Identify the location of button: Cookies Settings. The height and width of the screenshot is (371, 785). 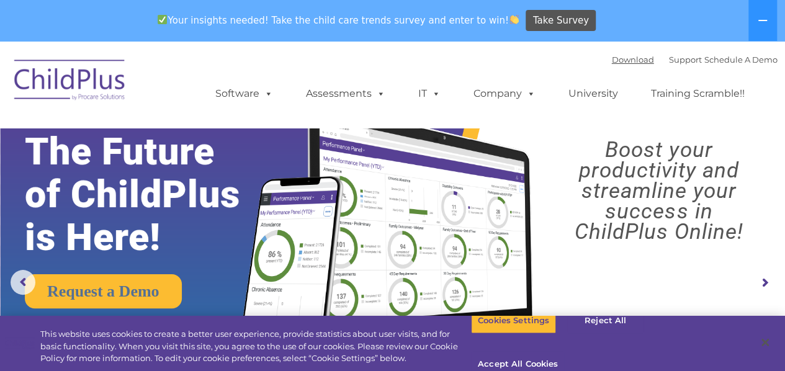
(513, 321).